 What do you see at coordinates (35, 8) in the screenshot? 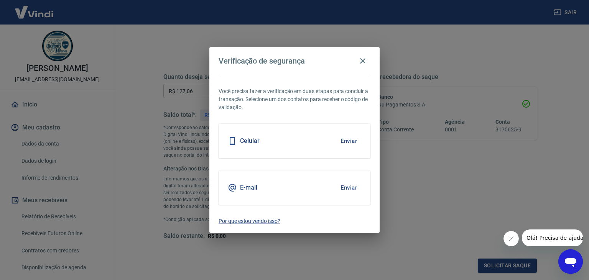
I see `span: Olá! Precisa de ajuda?` at bounding box center [35, 8].